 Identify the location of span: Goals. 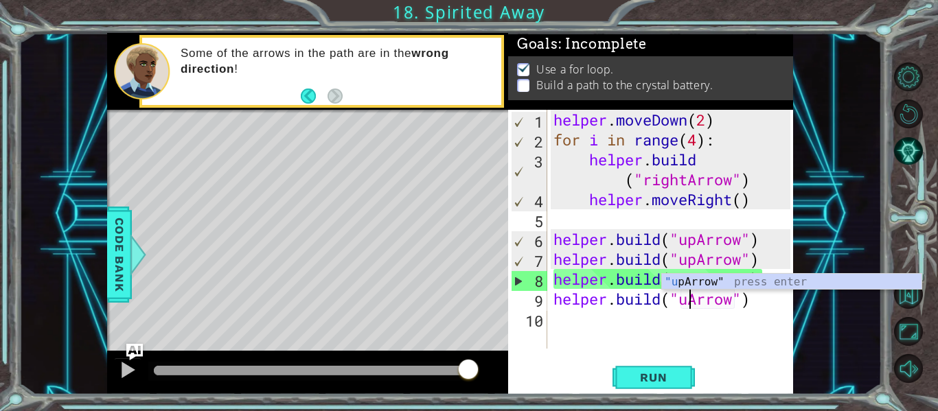
(582, 44).